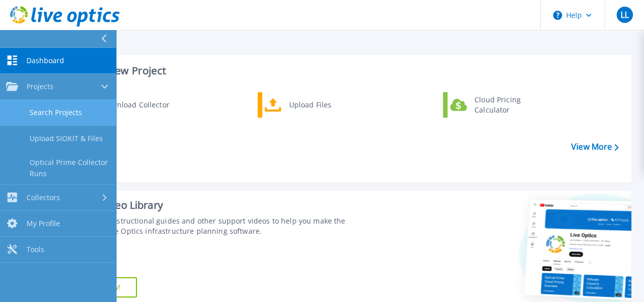  Describe the element at coordinates (40, 87) in the screenshot. I see `span: Projects` at that location.